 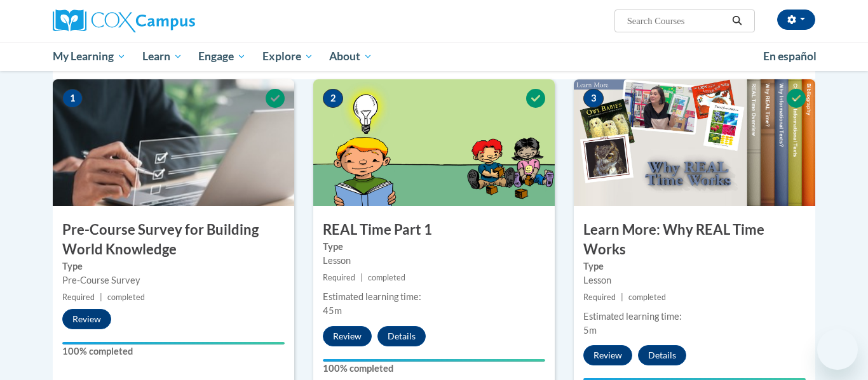 What do you see at coordinates (72, 98) in the screenshot?
I see `span: 1` at bounding box center [72, 98].